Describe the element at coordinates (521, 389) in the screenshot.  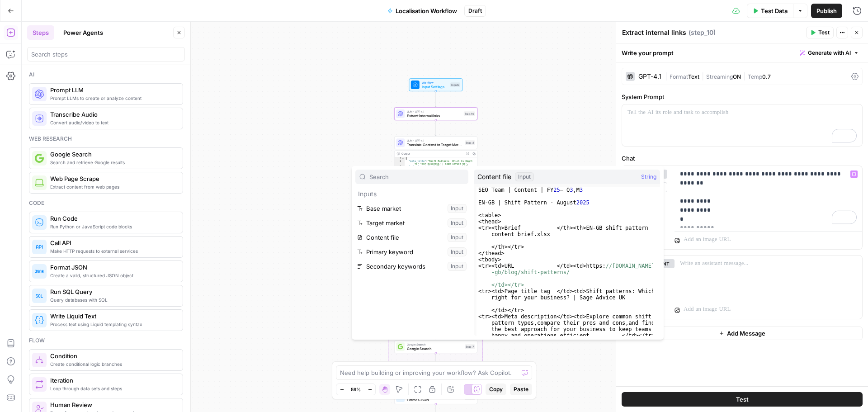
I see `span: Paste` at that location.